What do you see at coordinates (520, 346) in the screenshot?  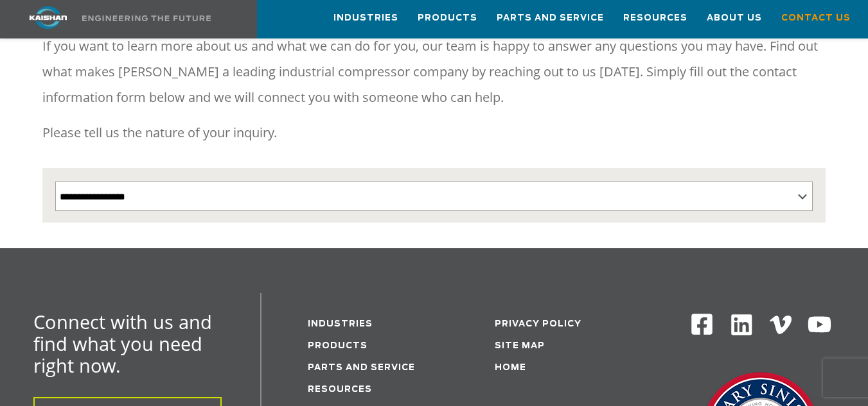 I see `a: Site Map` at bounding box center [520, 346].